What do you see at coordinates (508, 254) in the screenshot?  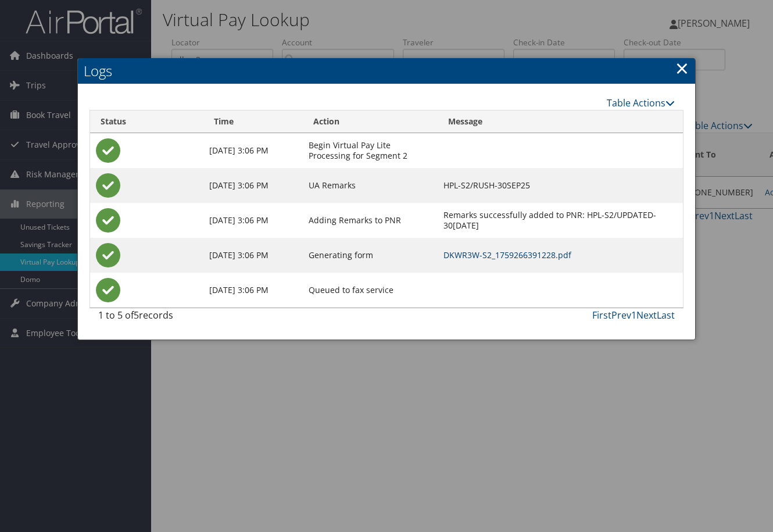 I see `a: DKWR3W-S2_1759266391228.pdf` at bounding box center [508, 254].